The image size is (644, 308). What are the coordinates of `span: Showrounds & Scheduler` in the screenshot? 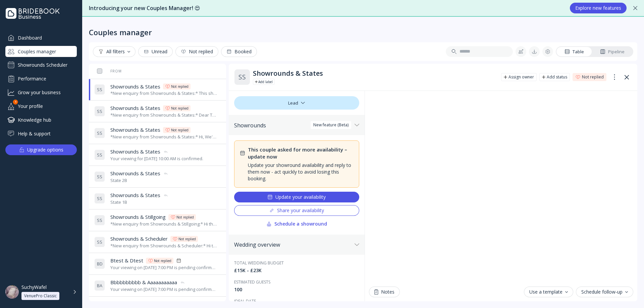 It's located at (139, 239).